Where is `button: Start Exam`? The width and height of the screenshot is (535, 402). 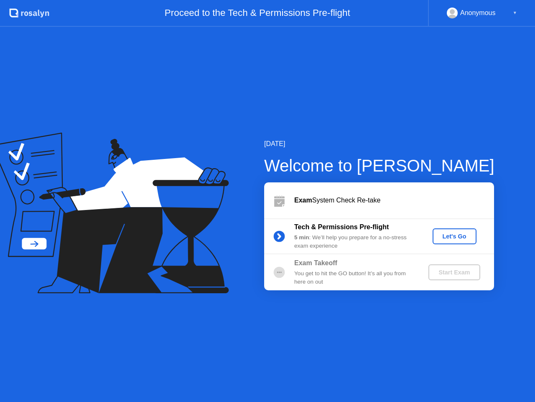 button: Start Exam is located at coordinates (454, 272).